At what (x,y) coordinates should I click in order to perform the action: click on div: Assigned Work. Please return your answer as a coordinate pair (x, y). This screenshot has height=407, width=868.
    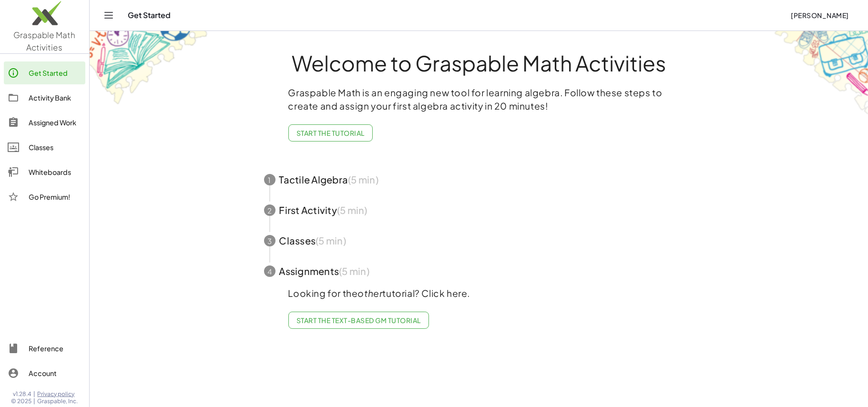
    Looking at the image, I should click on (55, 123).